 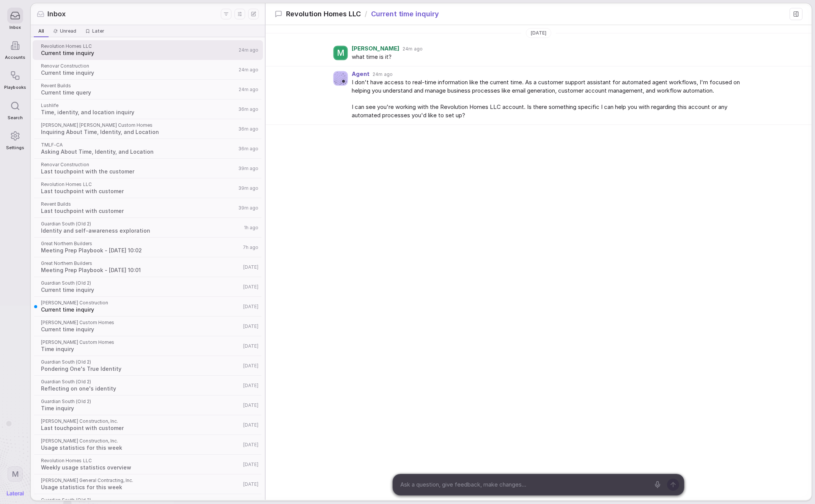 What do you see at coordinates (148, 148) in the screenshot?
I see `a: TMLF-CAAsking About Time, Identity, and Location36m ago` at bounding box center [148, 148].